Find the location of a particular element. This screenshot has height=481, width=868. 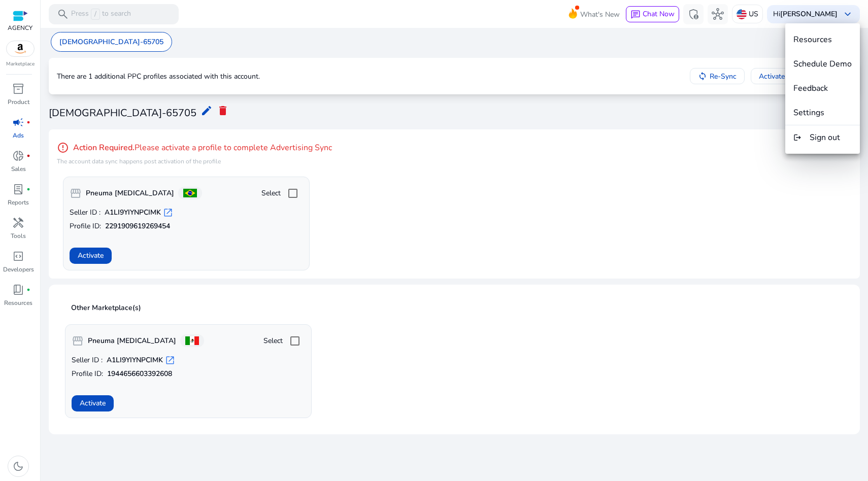

mat-icon: logout is located at coordinates (798, 137).